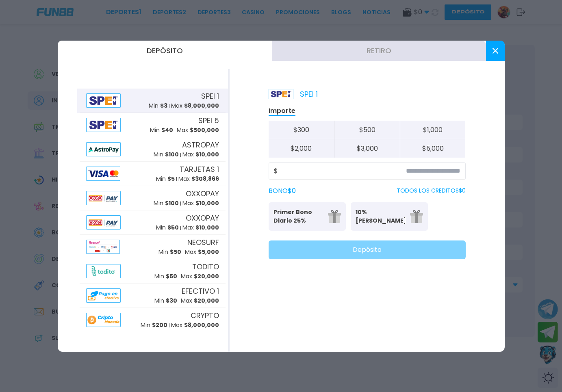 The height and width of the screenshot is (392, 562). Describe the element at coordinates (203, 242) in the screenshot. I see `span: NEOSURF` at that location.